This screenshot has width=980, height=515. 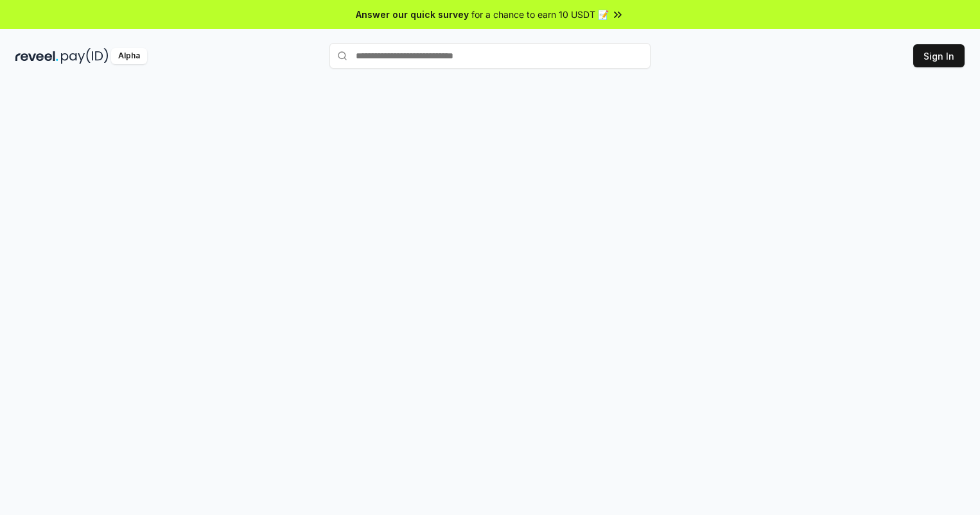 What do you see at coordinates (37, 56) in the screenshot?
I see `img: reveel_dark` at bounding box center [37, 56].